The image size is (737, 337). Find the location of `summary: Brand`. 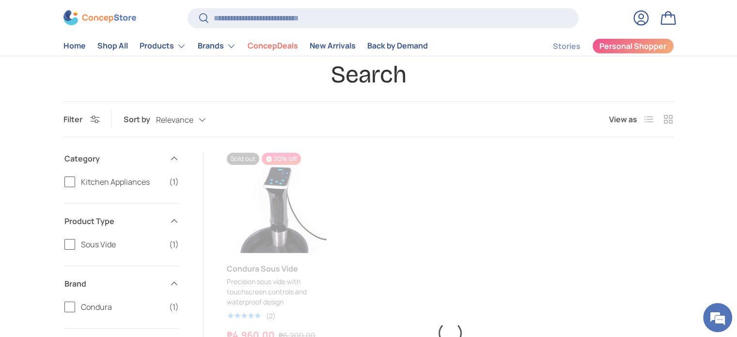

summary: Brand is located at coordinates (122, 283).